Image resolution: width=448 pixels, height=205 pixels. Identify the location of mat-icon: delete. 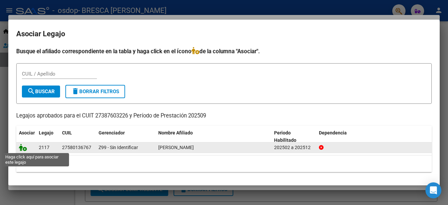
(75, 91).